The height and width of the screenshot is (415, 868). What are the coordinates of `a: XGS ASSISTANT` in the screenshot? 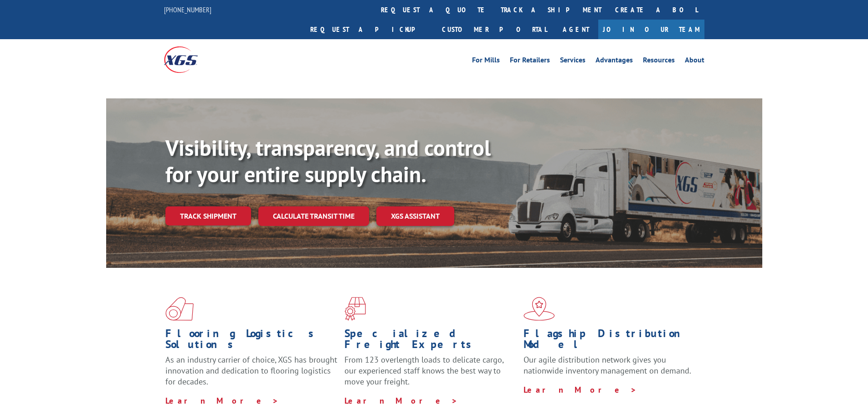 It's located at (415, 216).